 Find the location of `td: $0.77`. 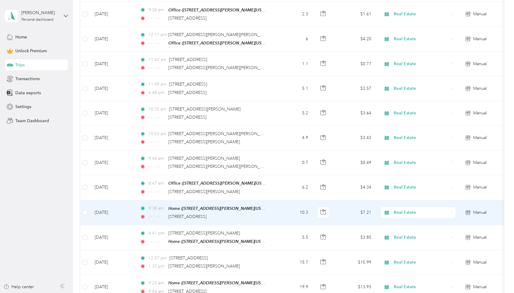

td: $0.77 is located at coordinates (355, 64).